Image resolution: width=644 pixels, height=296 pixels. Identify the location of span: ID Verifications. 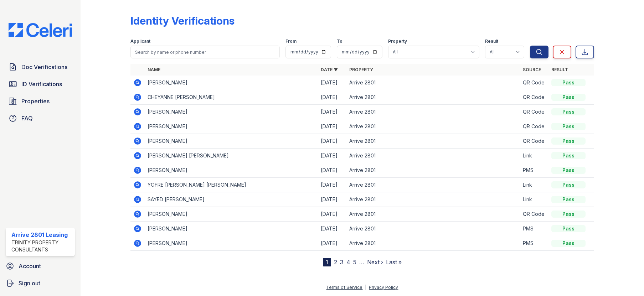
(41, 84).